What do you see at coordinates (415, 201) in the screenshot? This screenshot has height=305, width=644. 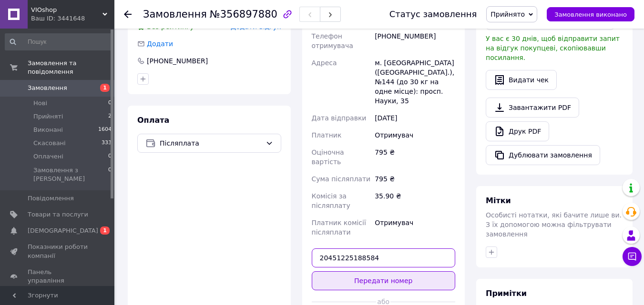 I see `div: 35.90 ₴` at bounding box center [415, 201].